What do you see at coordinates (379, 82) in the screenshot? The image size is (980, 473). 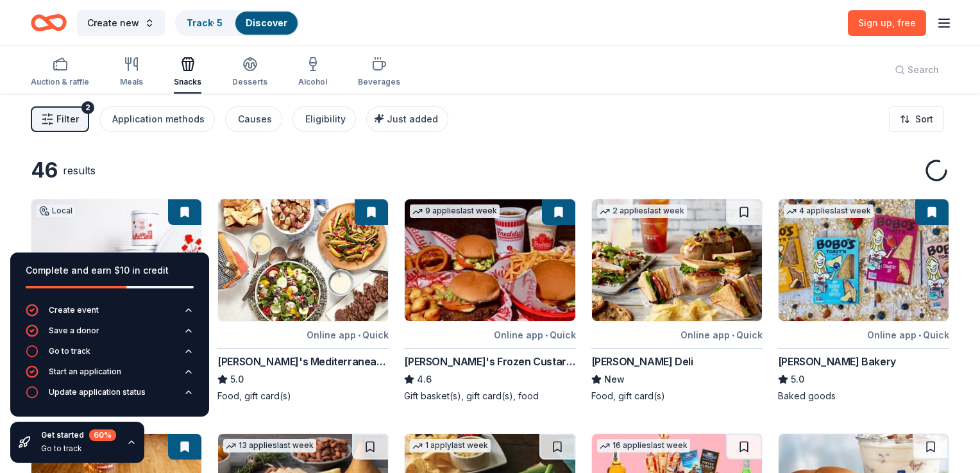 I see `div: Beverages` at bounding box center [379, 82].